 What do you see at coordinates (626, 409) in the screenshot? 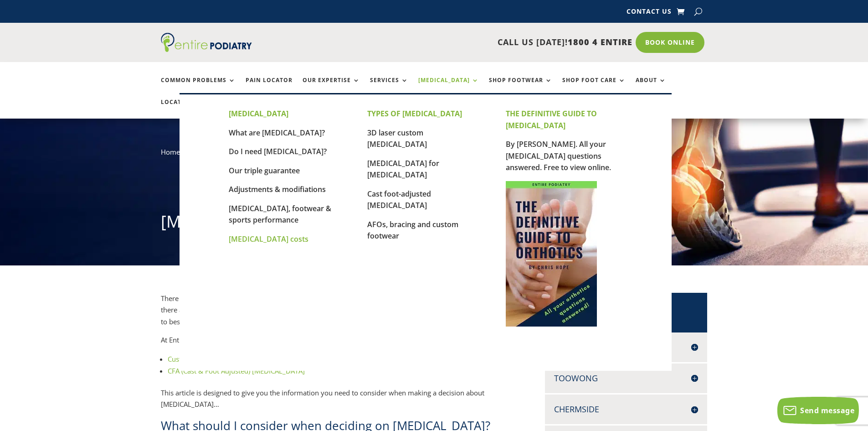
I see `h4: Chermside` at bounding box center [626, 409].